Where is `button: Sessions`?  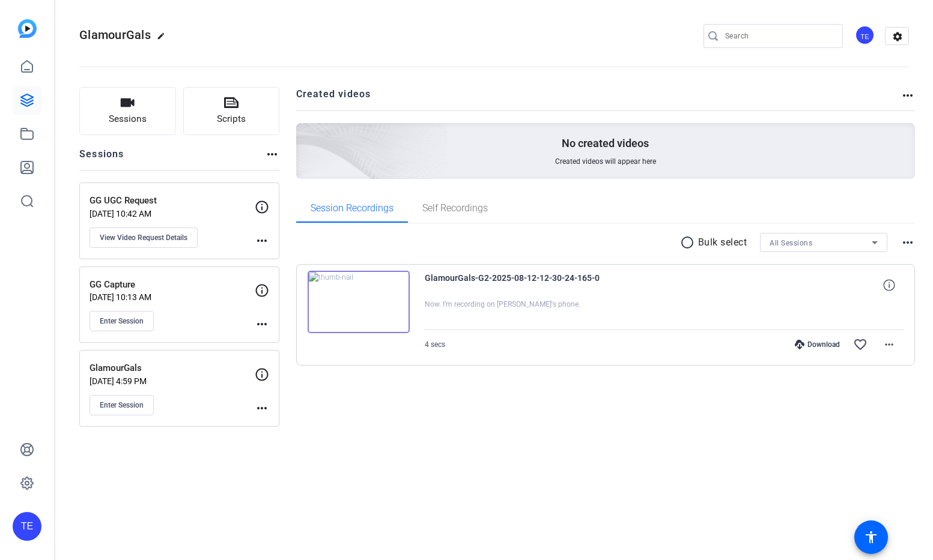 button: Sessions is located at coordinates (127, 111).